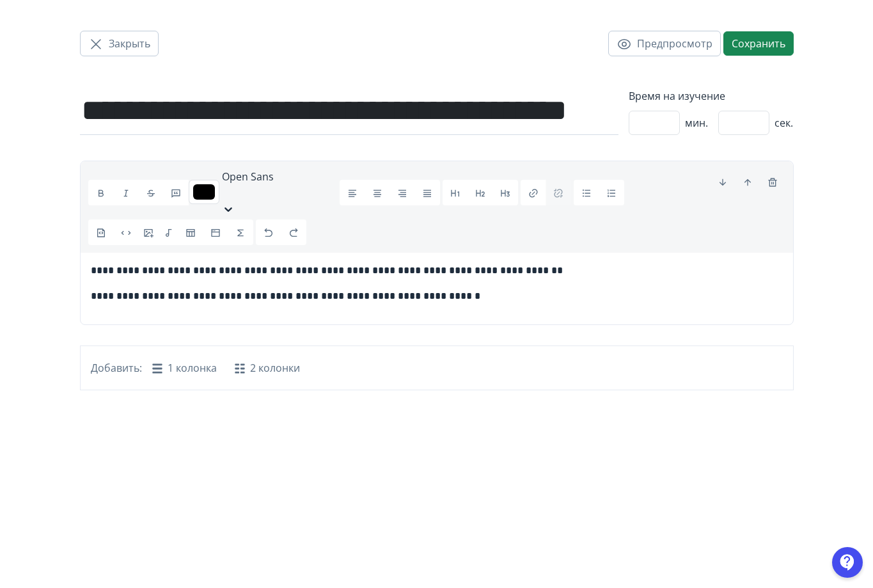 This screenshot has width=873, height=588. What do you see at coordinates (129, 44) in the screenshot?
I see `span: Закрыть` at bounding box center [129, 44].